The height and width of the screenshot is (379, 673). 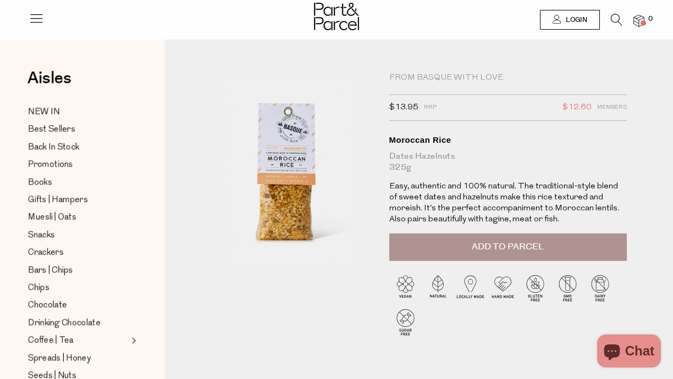 I want to click on p: Easy, authentic and 100% natural. The traditional-style blend of sweet dates and hazelnuts make t..., so click(x=508, y=203).